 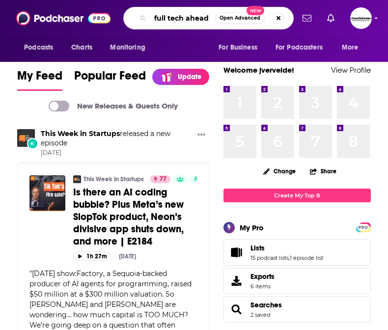 I want to click on a: Podchaser - Follow, Share and Rate Podcasts, so click(x=63, y=18).